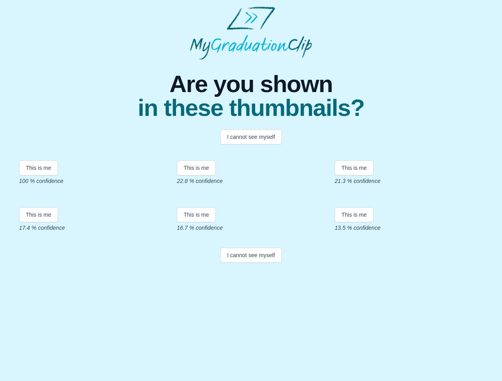  I want to click on p: 17.4 % confidence, so click(93, 228).